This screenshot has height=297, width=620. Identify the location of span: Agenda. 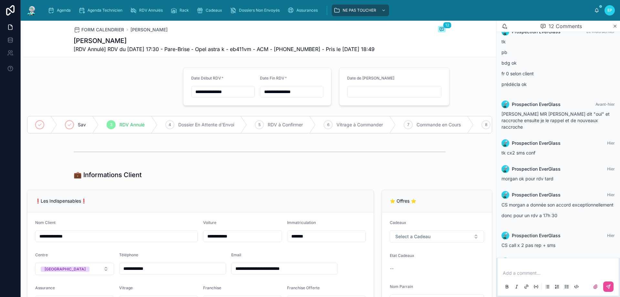
(64, 10).